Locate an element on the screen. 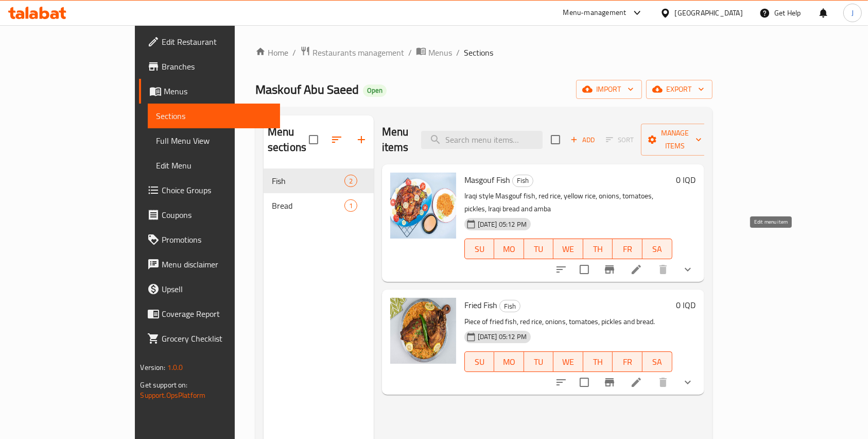 Image resolution: width=868 pixels, height=439 pixels. a: Restaurants management is located at coordinates (352, 52).